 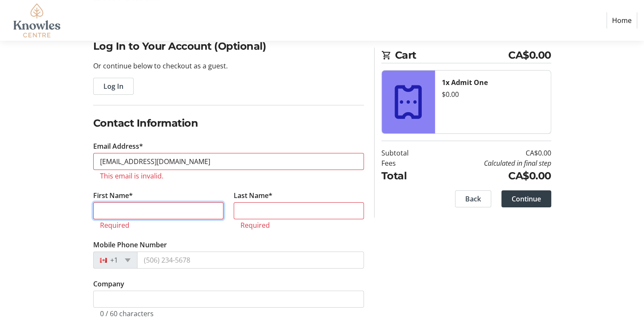 I want to click on p: Or continue below to checkout as a guest., so click(x=229, y=66).